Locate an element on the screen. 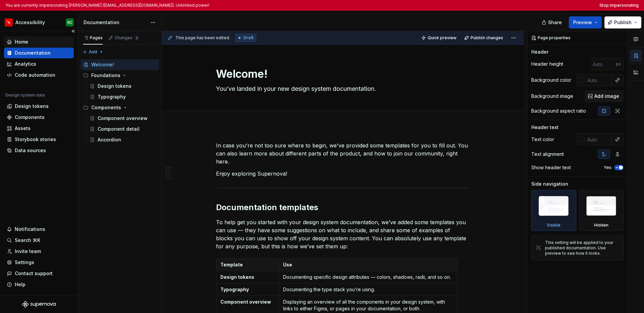  div: Side navigation is located at coordinates (550, 184).